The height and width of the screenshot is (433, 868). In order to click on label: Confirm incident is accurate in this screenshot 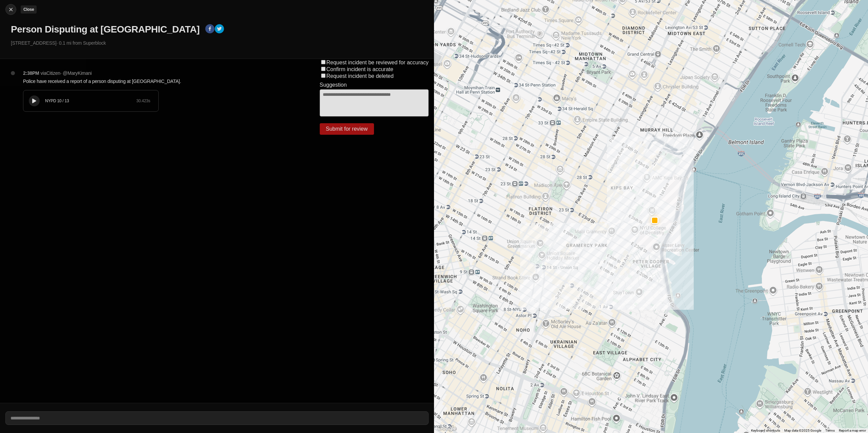, I will do `click(360, 69)`.